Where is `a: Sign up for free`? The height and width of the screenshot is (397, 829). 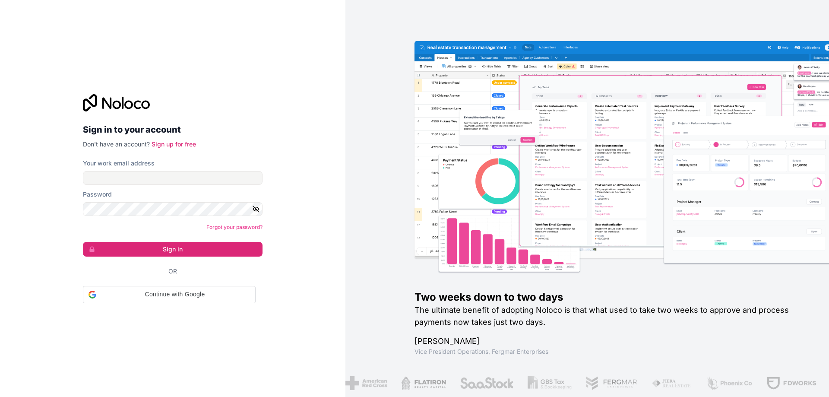
a: Sign up for free is located at coordinates (174, 144).